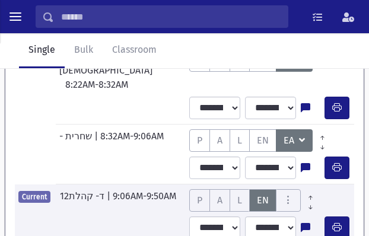 This screenshot has width=369, height=236. Describe the element at coordinates (34, 197) in the screenshot. I see `span: Current` at that location.